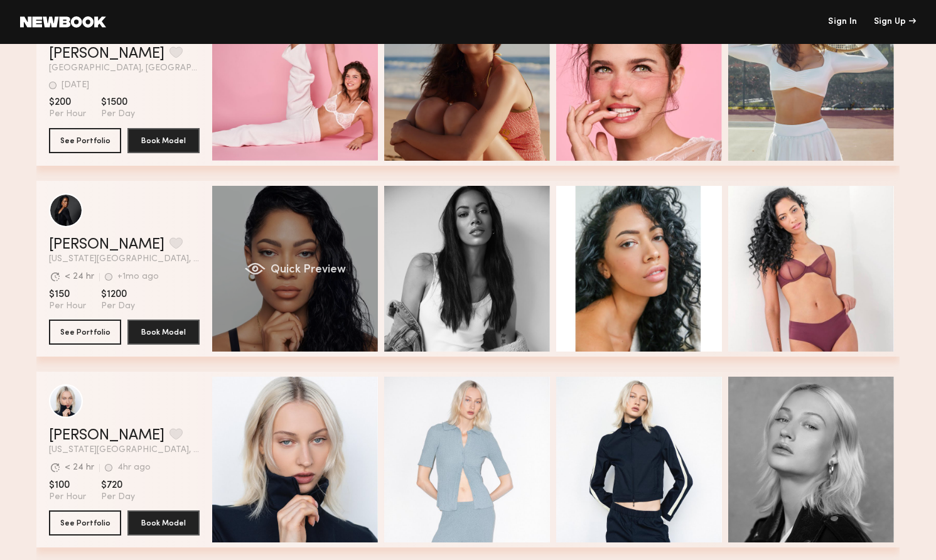 This screenshot has height=560, width=936. Describe the element at coordinates (138, 277) in the screenshot. I see `div: +1mo ago` at that location.